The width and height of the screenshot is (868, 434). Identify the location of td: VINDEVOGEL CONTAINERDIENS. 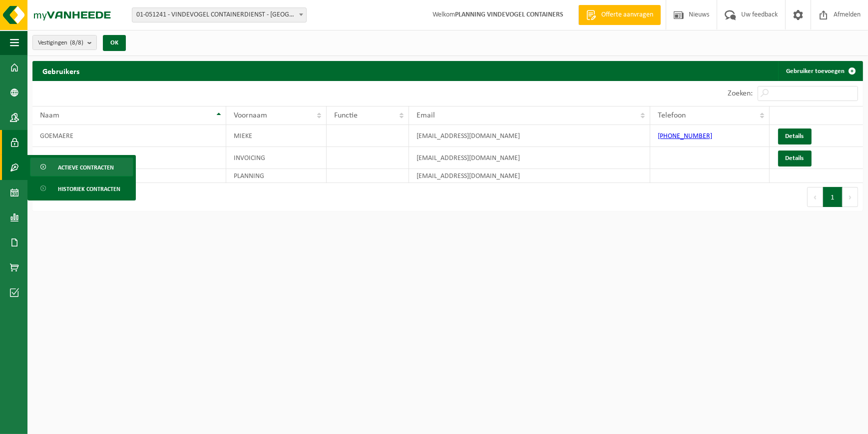
(129, 158).